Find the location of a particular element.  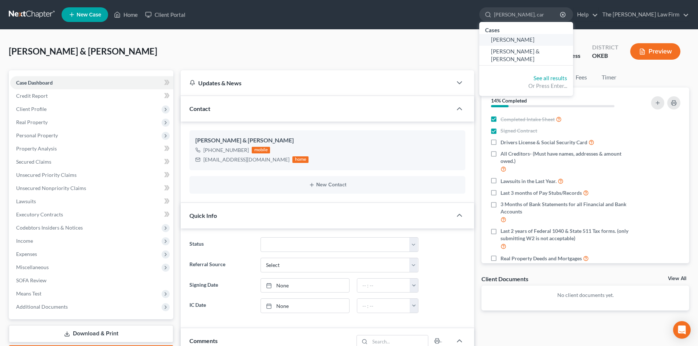

p: No client documents yet. is located at coordinates (585, 295).